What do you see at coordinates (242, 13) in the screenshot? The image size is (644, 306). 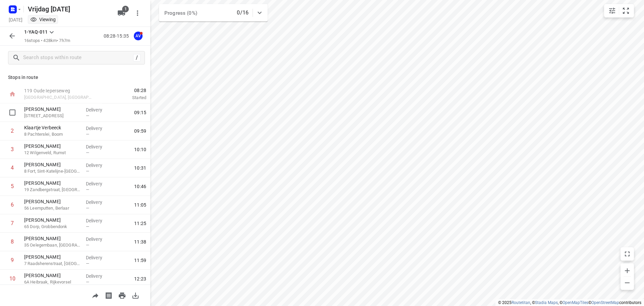 I see `p: 0/16` at bounding box center [242, 13].